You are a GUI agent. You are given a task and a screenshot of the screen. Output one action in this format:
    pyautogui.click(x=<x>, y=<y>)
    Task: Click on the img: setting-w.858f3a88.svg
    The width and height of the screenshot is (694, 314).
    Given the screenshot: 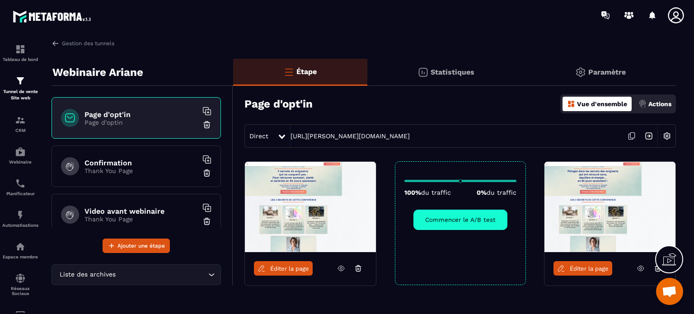 What is the action you would take?
    pyautogui.click(x=667, y=136)
    